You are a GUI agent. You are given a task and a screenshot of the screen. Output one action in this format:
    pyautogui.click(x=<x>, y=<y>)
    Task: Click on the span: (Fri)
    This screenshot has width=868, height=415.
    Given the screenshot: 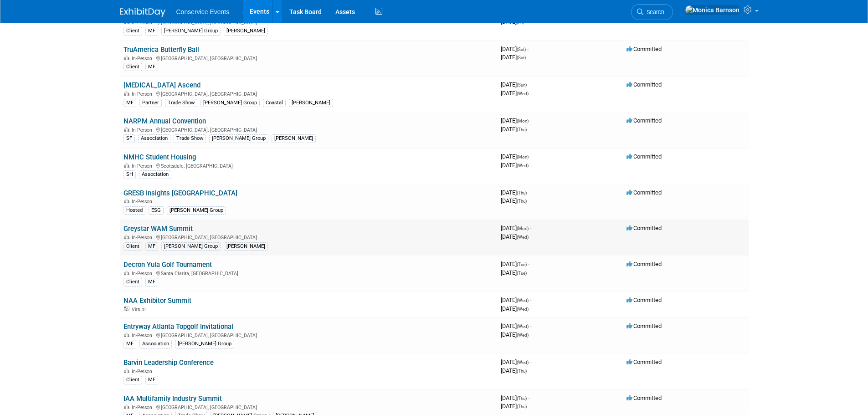 What is the action you would take?
    pyautogui.click(x=520, y=22)
    